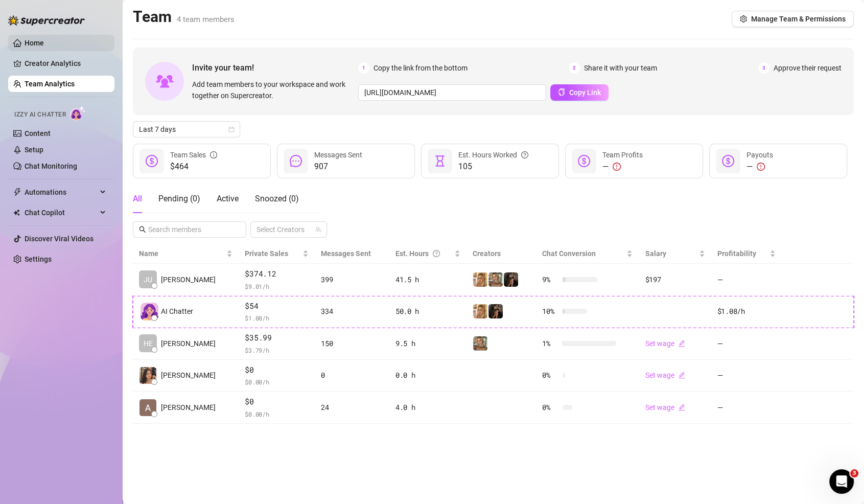 The height and width of the screenshot is (504, 864). Describe the element at coordinates (501, 253) in the screenshot. I see `th: Creators` at that location.